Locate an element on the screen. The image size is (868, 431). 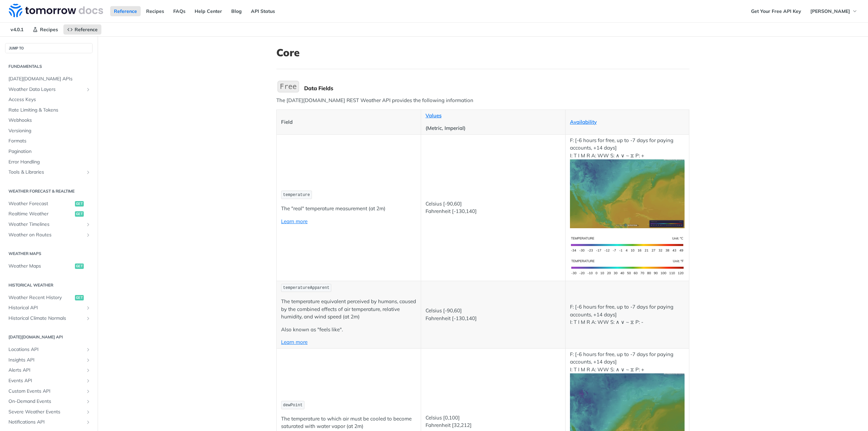
button: Show subpages for Events API is located at coordinates (88, 381).